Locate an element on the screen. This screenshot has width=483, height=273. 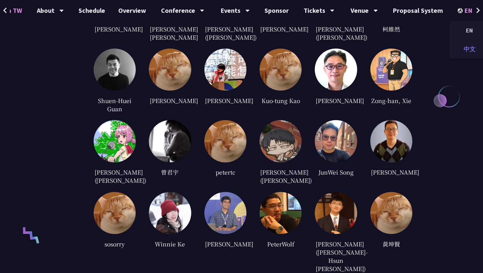
img: 474439d49d7dff4bbb1577ca3eb831a2.jpg is located at coordinates (391, 70).